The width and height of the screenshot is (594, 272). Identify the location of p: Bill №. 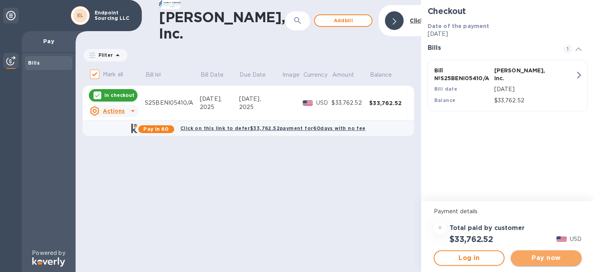
(153, 75).